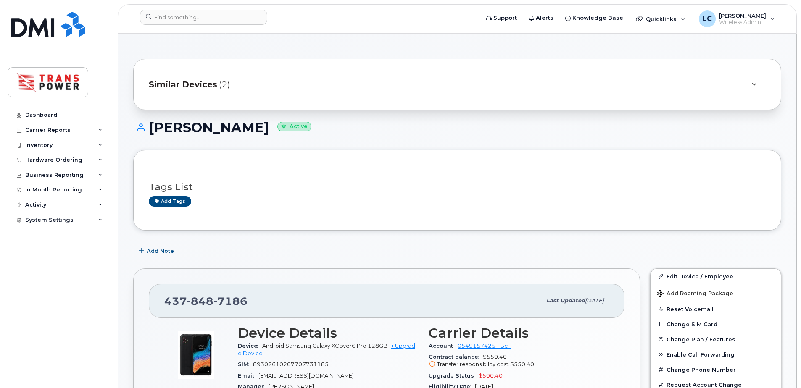 Image resolution: width=801 pixels, height=388 pixels. What do you see at coordinates (294, 127) in the screenshot?
I see `small: Active` at bounding box center [294, 127].